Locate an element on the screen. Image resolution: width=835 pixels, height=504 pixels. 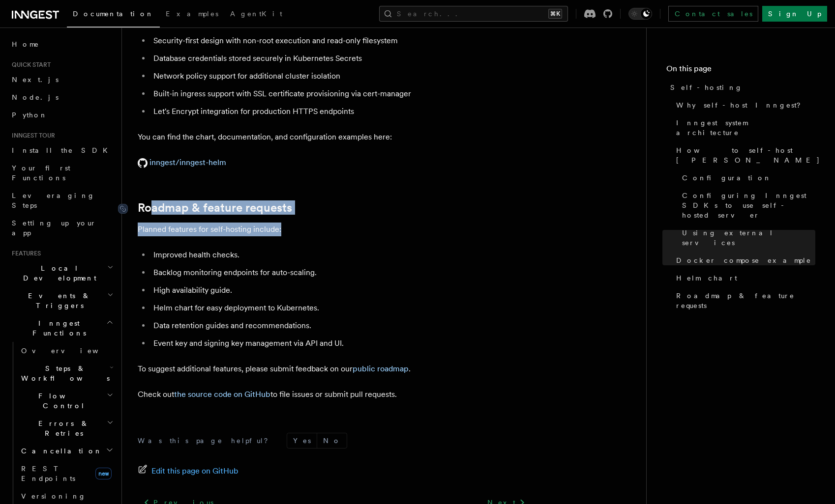
a: the source code on GitHub is located at coordinates (222, 394).